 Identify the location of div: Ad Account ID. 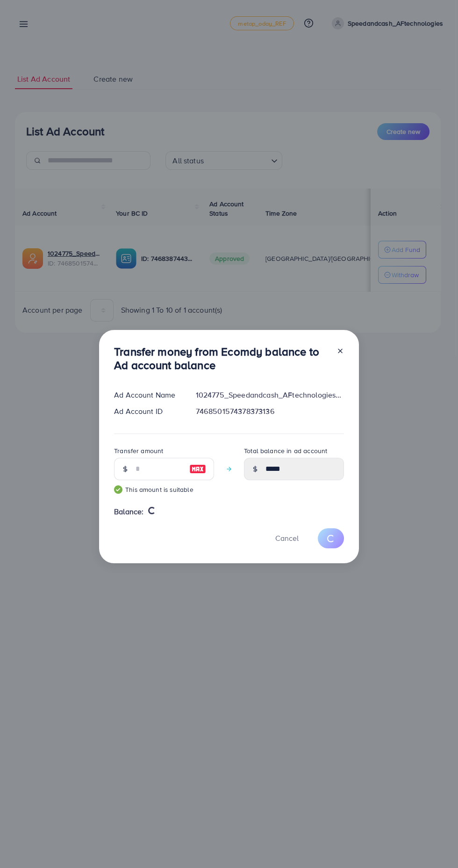
(147, 411).